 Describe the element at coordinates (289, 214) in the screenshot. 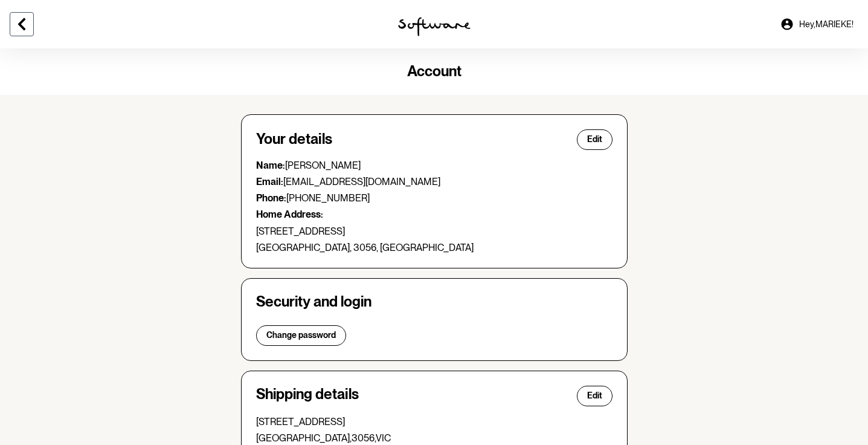

I see `strong: Home Address:` at that location.